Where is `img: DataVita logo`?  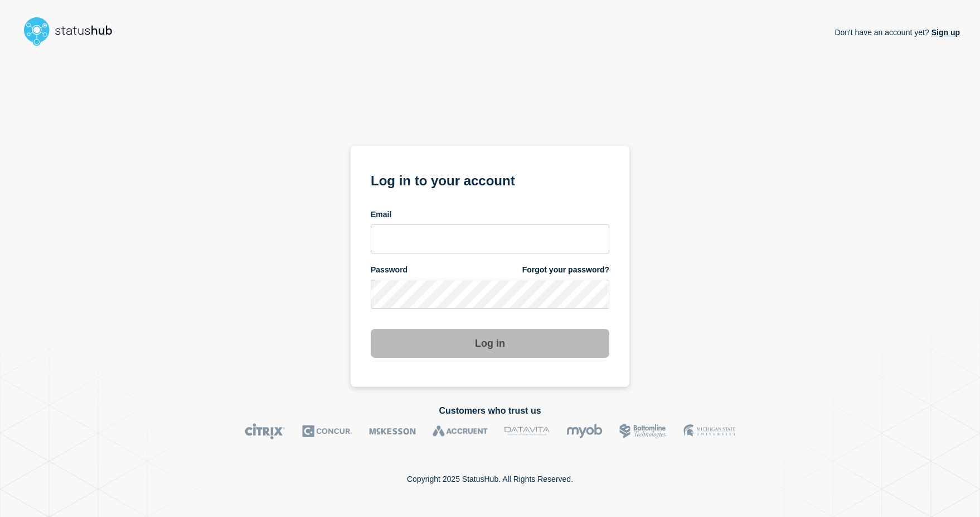
img: DataVita logo is located at coordinates (527, 431).